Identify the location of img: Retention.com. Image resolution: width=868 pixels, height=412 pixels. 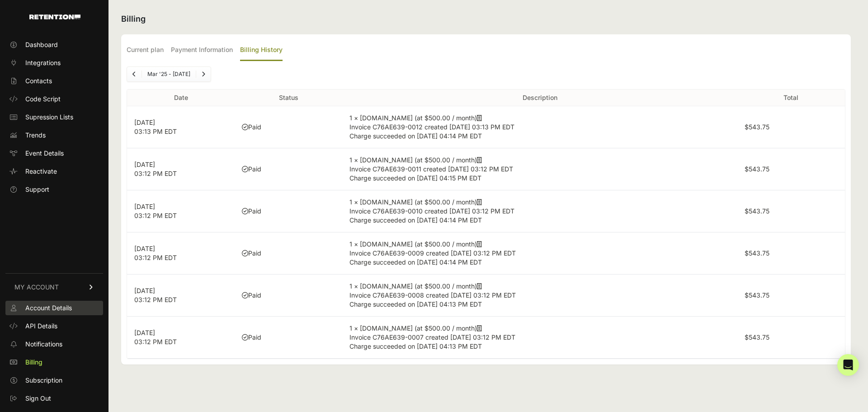
(55, 17).